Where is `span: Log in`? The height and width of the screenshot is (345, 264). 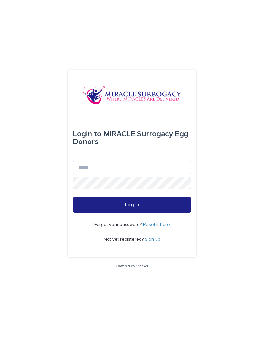
span: Log in is located at coordinates (132, 205).